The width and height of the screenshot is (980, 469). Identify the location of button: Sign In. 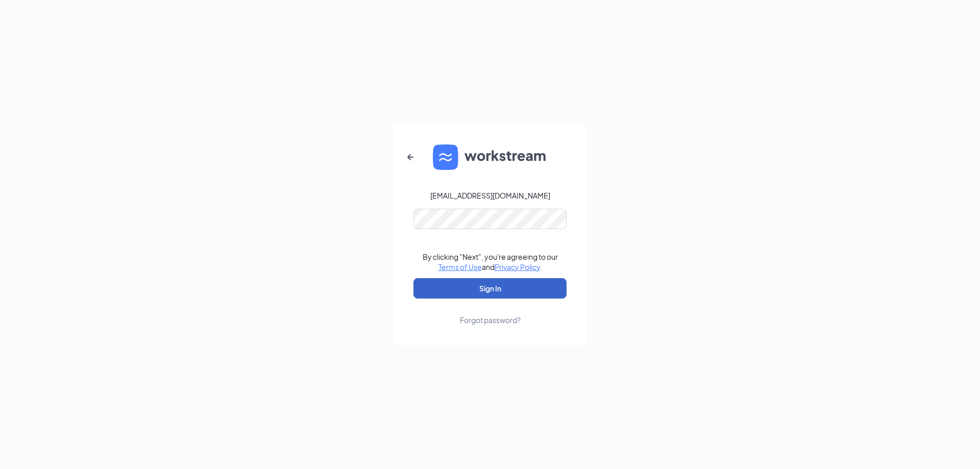
(490, 288).